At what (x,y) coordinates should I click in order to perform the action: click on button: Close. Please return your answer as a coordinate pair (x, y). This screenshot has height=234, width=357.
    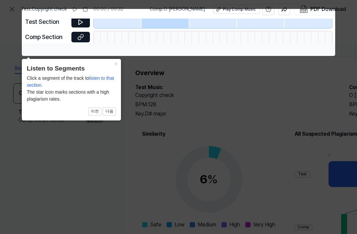
    Looking at the image, I should click on (116, 63).